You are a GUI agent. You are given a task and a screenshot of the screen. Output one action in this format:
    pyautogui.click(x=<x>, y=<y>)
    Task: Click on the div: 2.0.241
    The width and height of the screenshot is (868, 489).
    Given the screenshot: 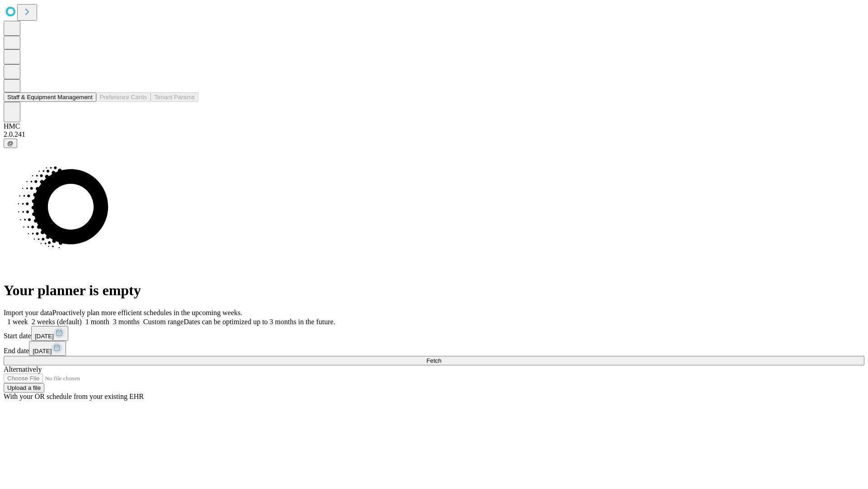 What is the action you would take?
    pyautogui.click(x=434, y=134)
    